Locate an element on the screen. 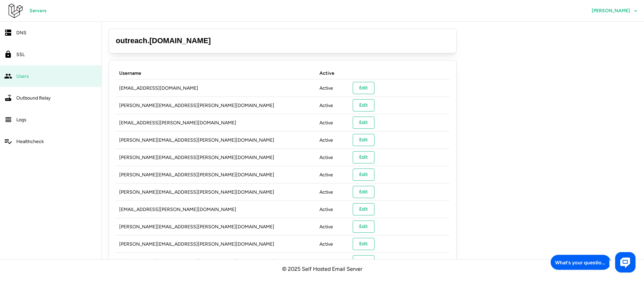 The image size is (644, 281). span: DNS is located at coordinates (22, 33).